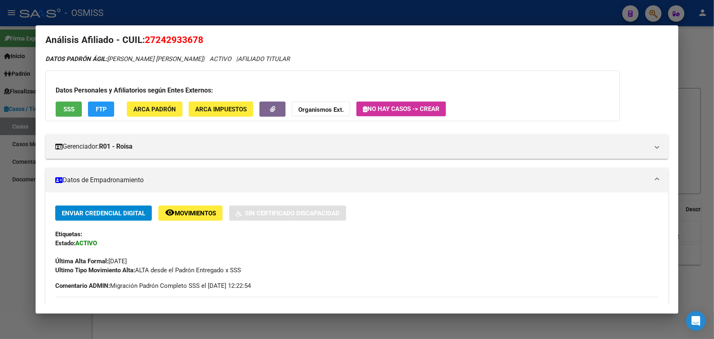  I want to click on h2: Análisis Afiliado - CUIL:, so click(357, 40).